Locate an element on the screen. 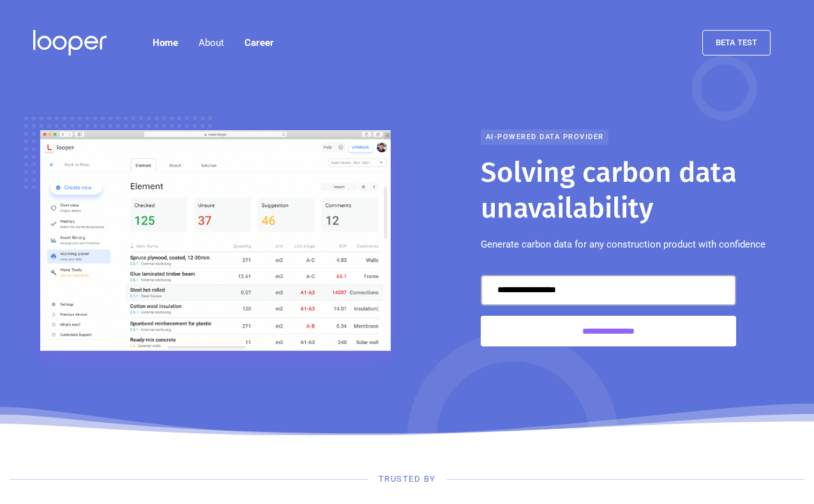  h1: Solving carbon data unavailability is located at coordinates (630, 191).